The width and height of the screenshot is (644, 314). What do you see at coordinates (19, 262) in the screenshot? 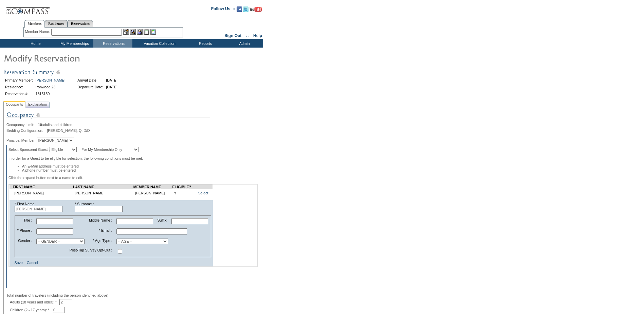
I see `a: Save` at bounding box center [19, 262].